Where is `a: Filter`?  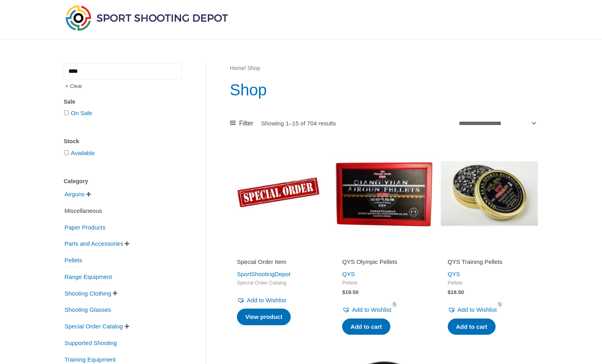 a: Filter is located at coordinates (241, 124).